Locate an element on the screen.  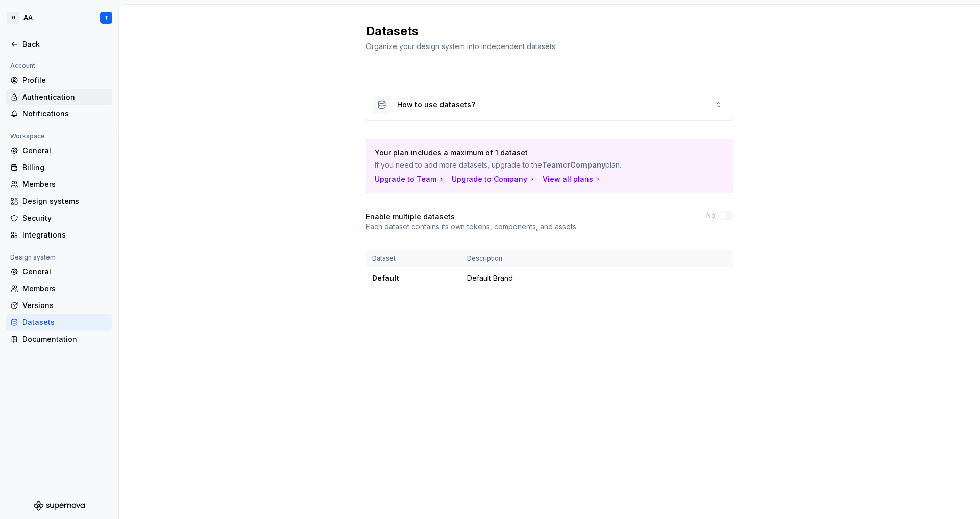
div: Notifications is located at coordinates (65, 114).